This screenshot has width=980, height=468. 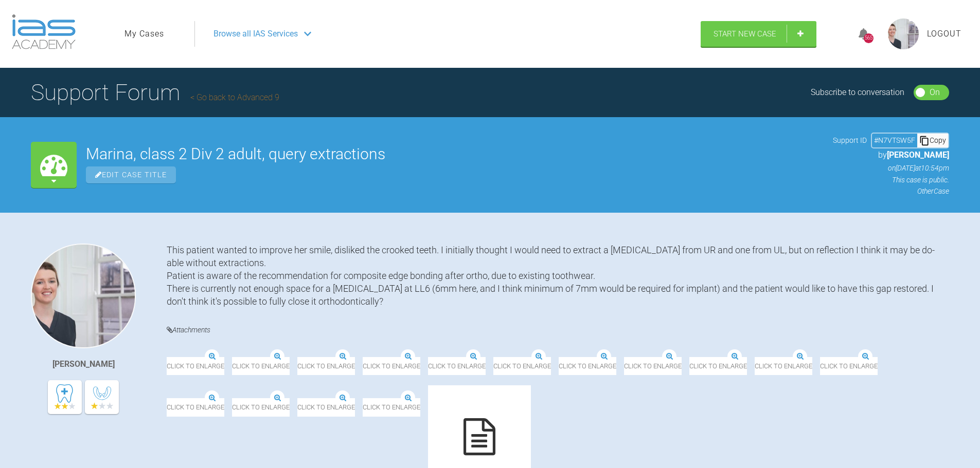 I want to click on img: logo-light.3e3ef733.png, so click(x=44, y=32).